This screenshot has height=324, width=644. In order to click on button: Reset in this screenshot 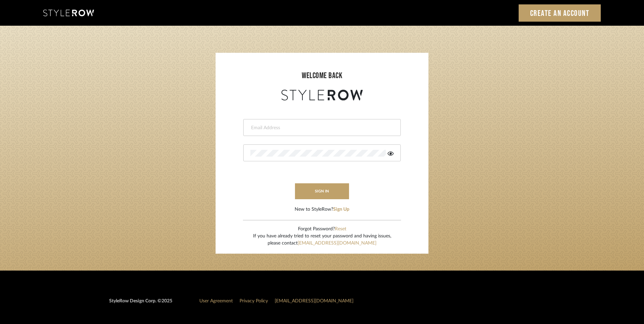, I will do `click(341, 229)`.